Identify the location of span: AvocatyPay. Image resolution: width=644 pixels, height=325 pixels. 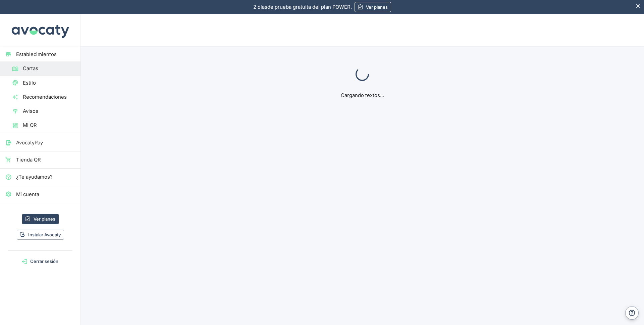
(46, 143).